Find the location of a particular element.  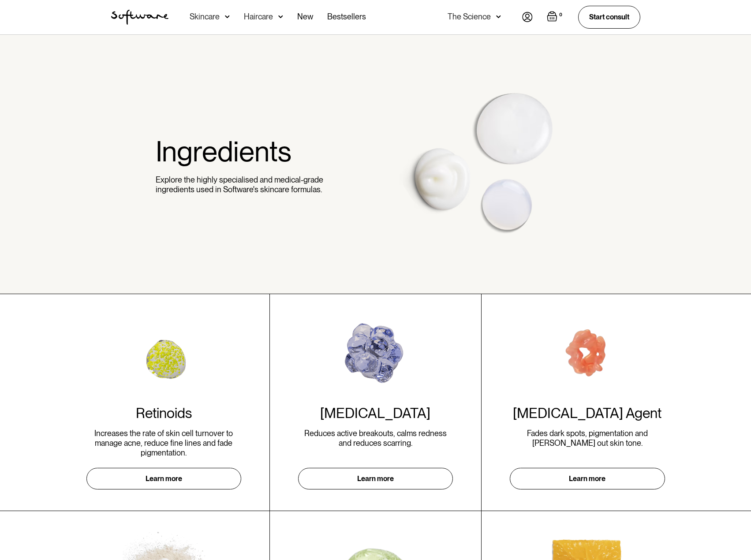

a: Start consult is located at coordinates (609, 17).